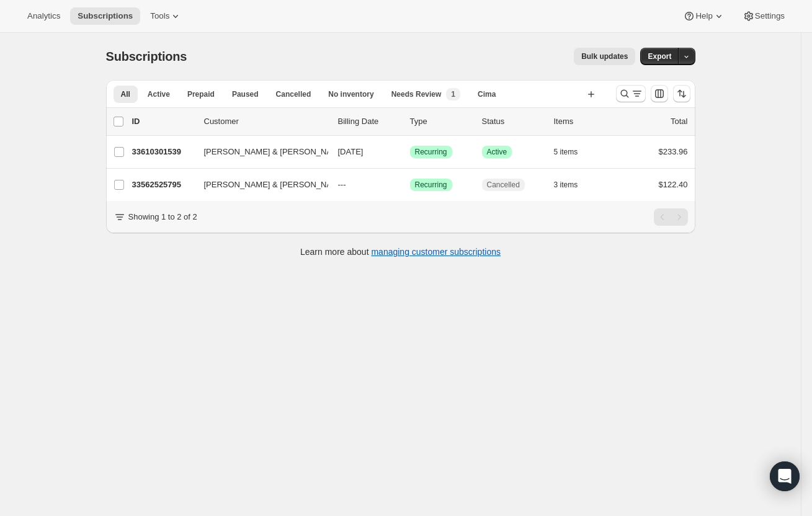  I want to click on button: Bulk updates, so click(605, 56).